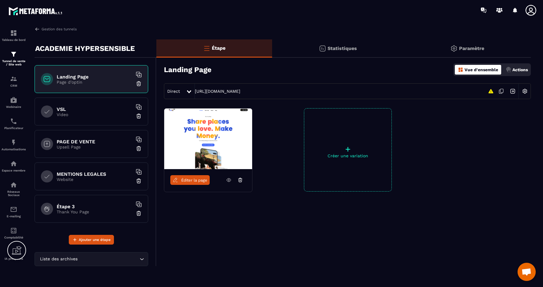 Image resolution: width=543 pixels, height=287 pixels. I want to click on p: Planificateur, so click(14, 128).